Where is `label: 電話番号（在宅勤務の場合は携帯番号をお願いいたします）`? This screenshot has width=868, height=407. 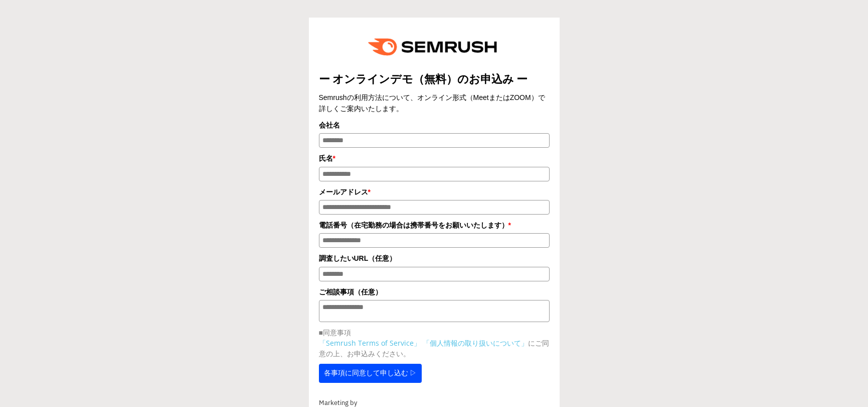
label: 電話番号（在宅勤務の場合は携帯番号をお願いいたします） is located at coordinates (434, 225).